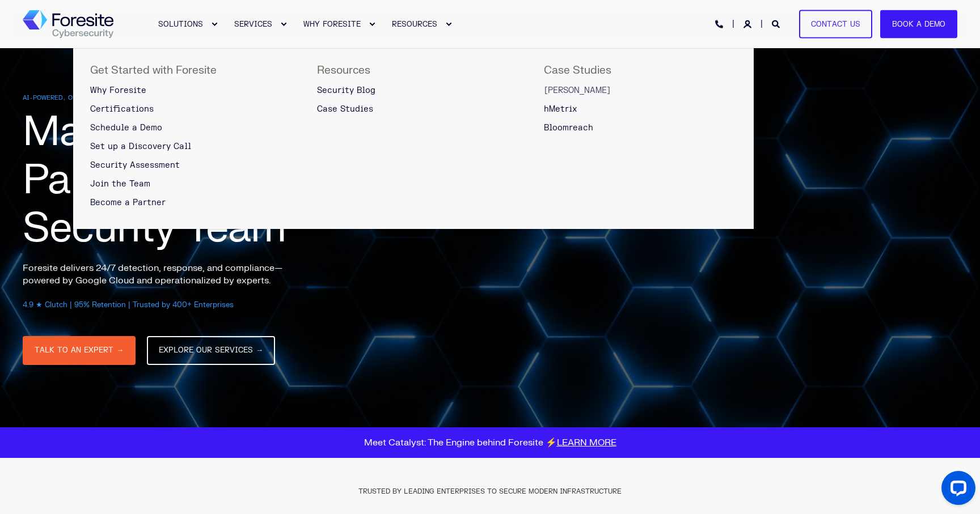 This screenshot has width=980, height=514. I want to click on a: Login, so click(749, 23).